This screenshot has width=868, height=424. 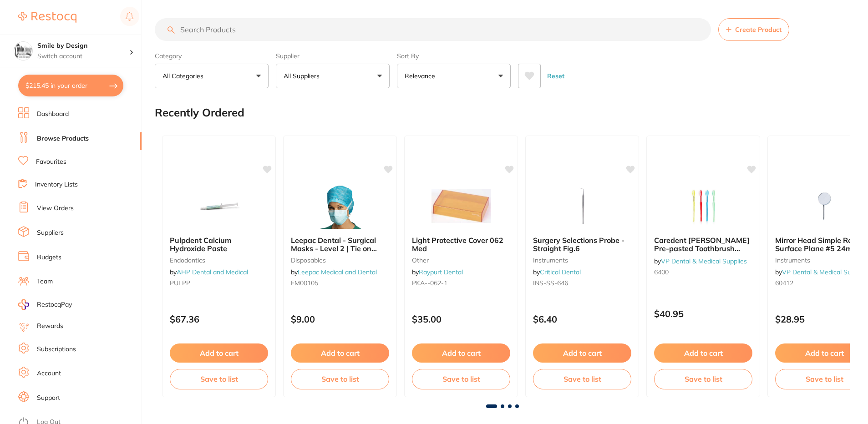 What do you see at coordinates (421, 76) in the screenshot?
I see `p: Relevance` at bounding box center [421, 76].